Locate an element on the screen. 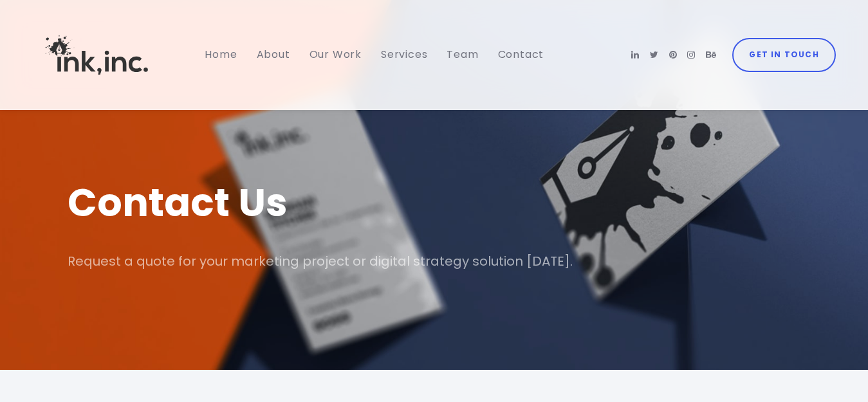 Image resolution: width=868 pixels, height=402 pixels. h1: Contact Us is located at coordinates (434, 203).